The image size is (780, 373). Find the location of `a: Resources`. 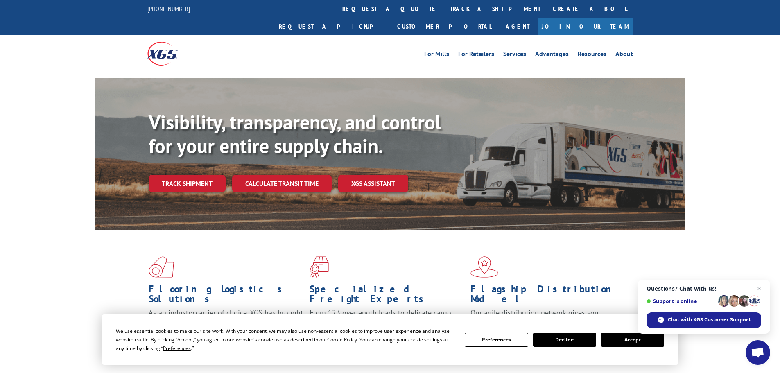

a: Resources is located at coordinates (592, 55).